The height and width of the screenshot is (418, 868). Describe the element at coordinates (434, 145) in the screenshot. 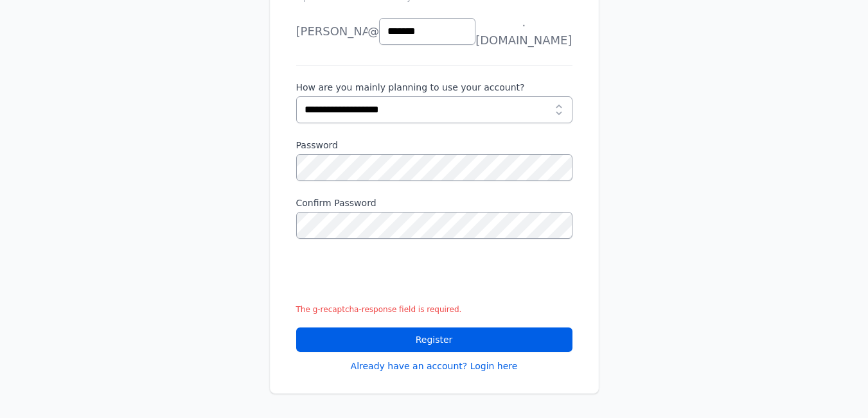

I see `label: Password` at that location.